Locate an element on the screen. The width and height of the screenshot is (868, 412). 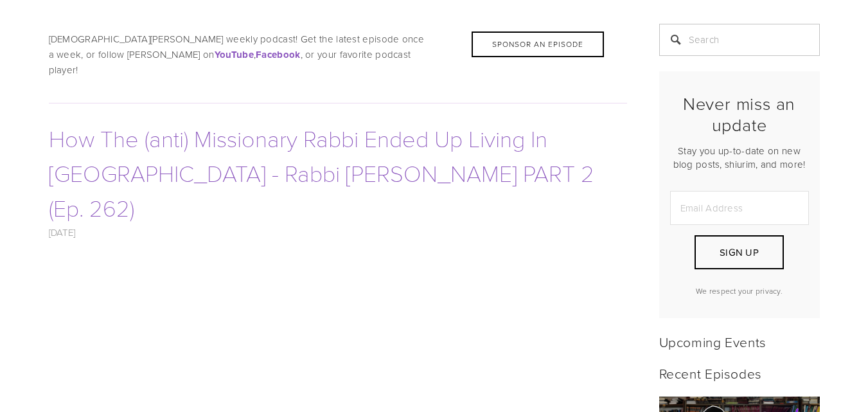
a: Facebook is located at coordinates (278, 54).